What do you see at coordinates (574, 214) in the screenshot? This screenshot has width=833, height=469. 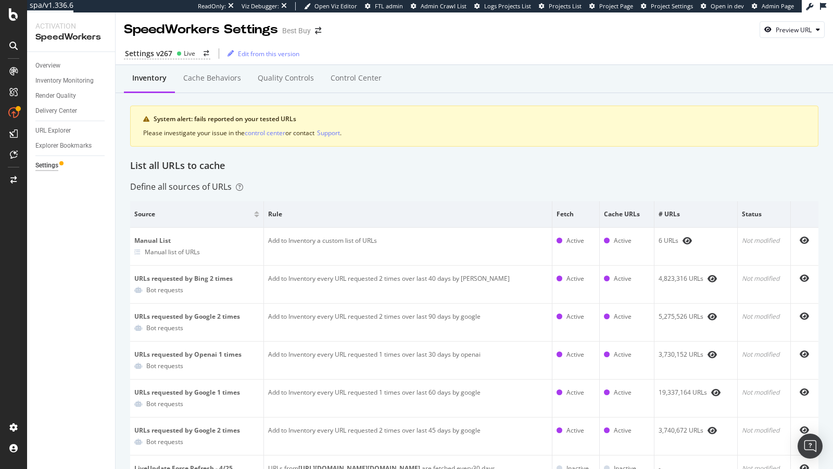 I see `span: Fetch` at bounding box center [574, 214].